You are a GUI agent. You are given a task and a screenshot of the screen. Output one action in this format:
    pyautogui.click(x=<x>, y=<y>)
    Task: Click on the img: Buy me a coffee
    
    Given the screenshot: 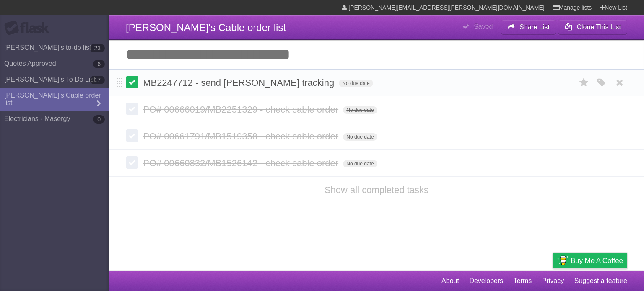 What is the action you would take?
    pyautogui.click(x=563, y=261)
    